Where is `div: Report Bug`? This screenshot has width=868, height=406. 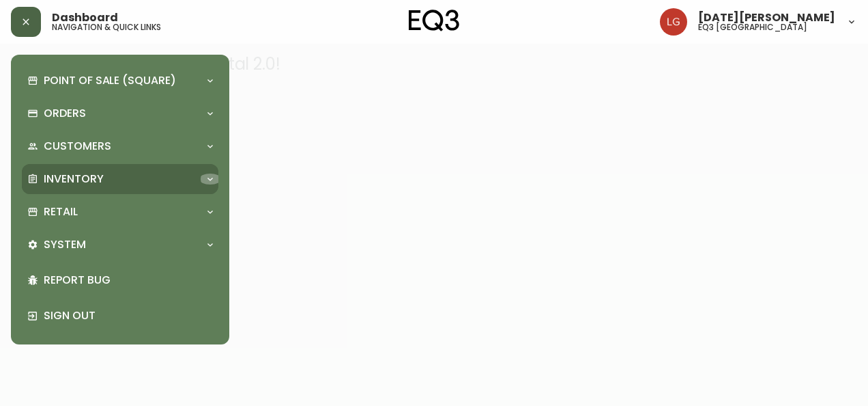
div: Report Bug is located at coordinates (120, 280).